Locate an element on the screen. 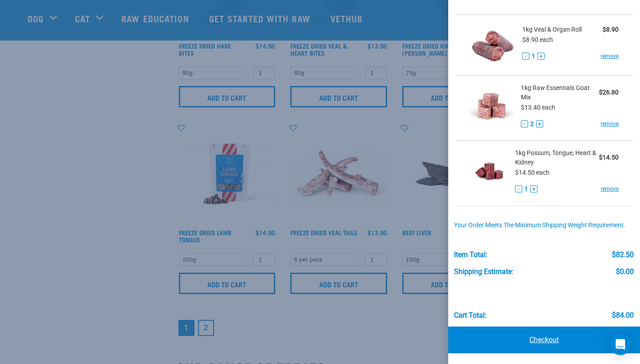 Image resolution: width=640 pixels, height=364 pixels. span: 2 is located at coordinates (532, 124).